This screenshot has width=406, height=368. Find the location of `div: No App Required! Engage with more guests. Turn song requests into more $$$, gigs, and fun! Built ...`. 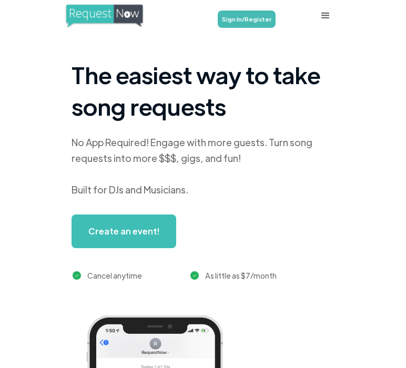

div: No App Required! Engage with more guests. Turn song requests into more $$$, gigs, and fun! Built ... is located at coordinates (203, 166).